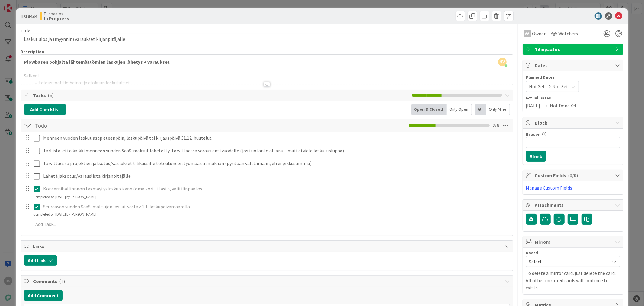 The width and height of the screenshot is (644, 306). What do you see at coordinates (536, 157) in the screenshot?
I see `button: Block` at bounding box center [536, 157].